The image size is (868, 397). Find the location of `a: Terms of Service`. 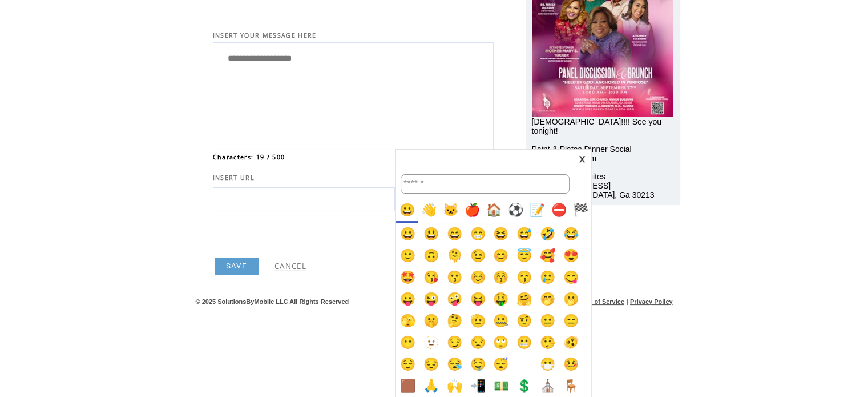

a: Terms of Service is located at coordinates (599, 302).